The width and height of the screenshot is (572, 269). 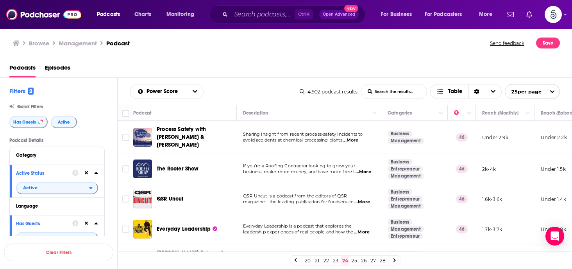 I want to click on a: Podchaser - Follow, Share and Rate Podcasts, so click(x=44, y=14).